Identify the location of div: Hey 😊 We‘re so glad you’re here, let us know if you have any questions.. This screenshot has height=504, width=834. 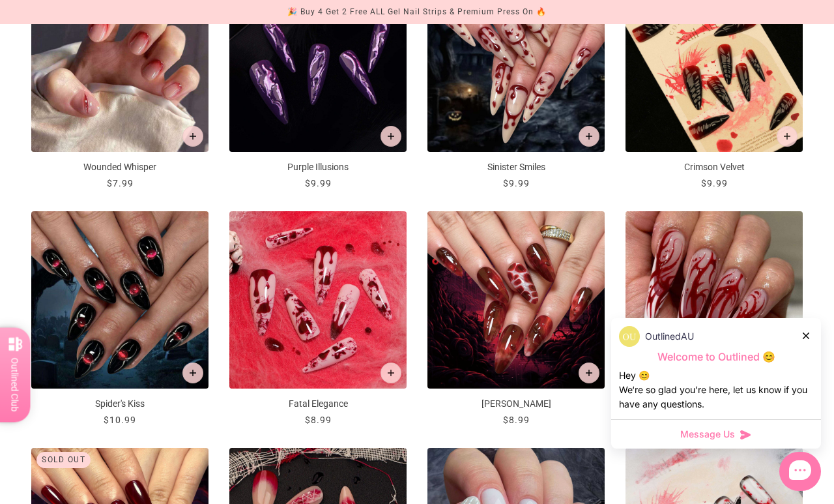
(716, 390).